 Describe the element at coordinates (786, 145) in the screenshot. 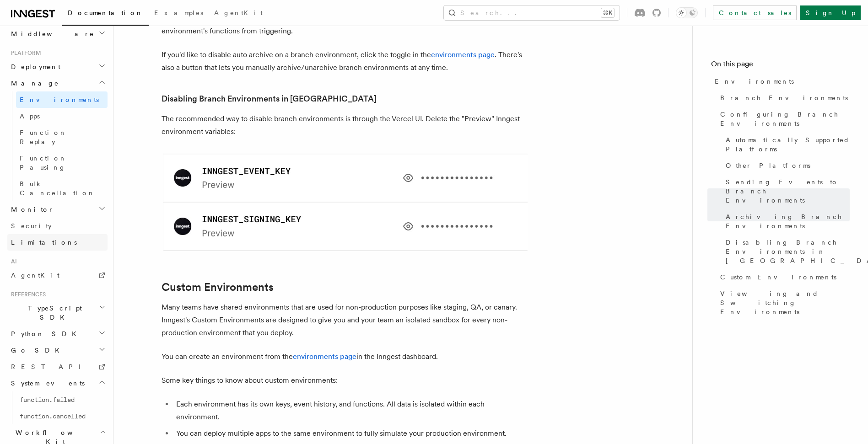

I see `a: Automatically Supported Platforms` at that location.